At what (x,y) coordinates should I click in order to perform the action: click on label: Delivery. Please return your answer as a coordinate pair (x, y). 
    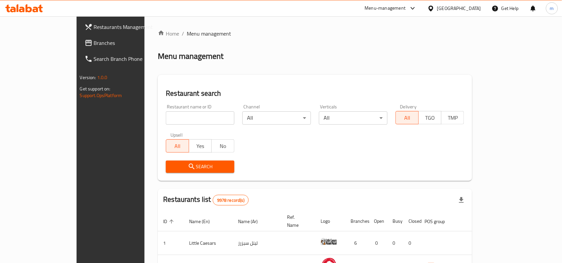
    Looking at the image, I should click on (408, 107).